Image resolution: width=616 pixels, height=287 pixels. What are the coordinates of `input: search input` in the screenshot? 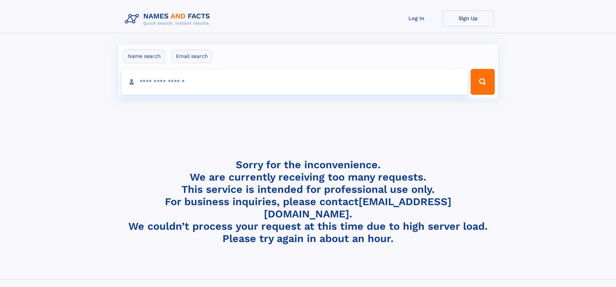 It's located at (295, 82).